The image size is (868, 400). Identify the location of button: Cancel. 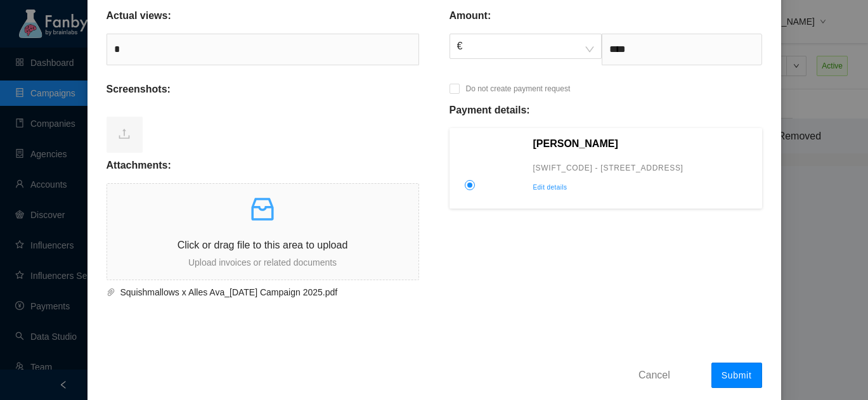
(654, 375).